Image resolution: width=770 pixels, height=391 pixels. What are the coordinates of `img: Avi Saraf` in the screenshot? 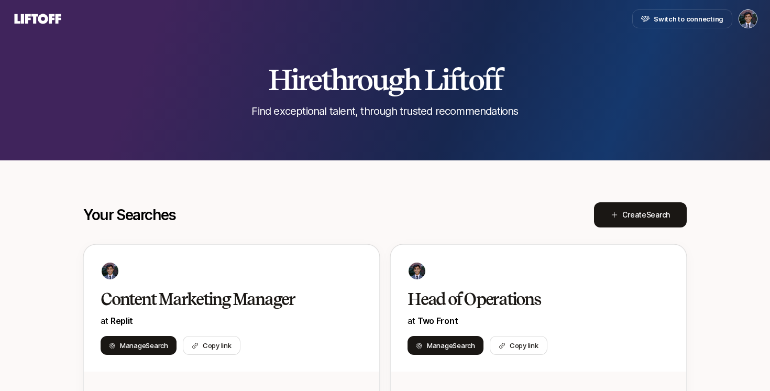 It's located at (748, 19).